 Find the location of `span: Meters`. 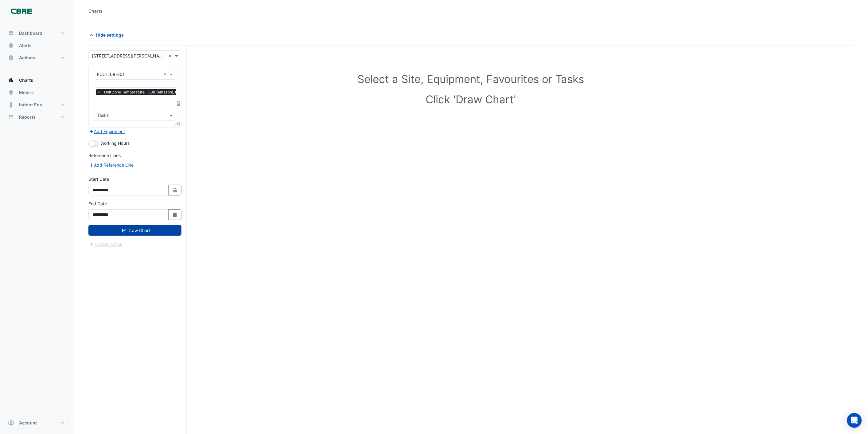

span: Meters is located at coordinates (26, 92).